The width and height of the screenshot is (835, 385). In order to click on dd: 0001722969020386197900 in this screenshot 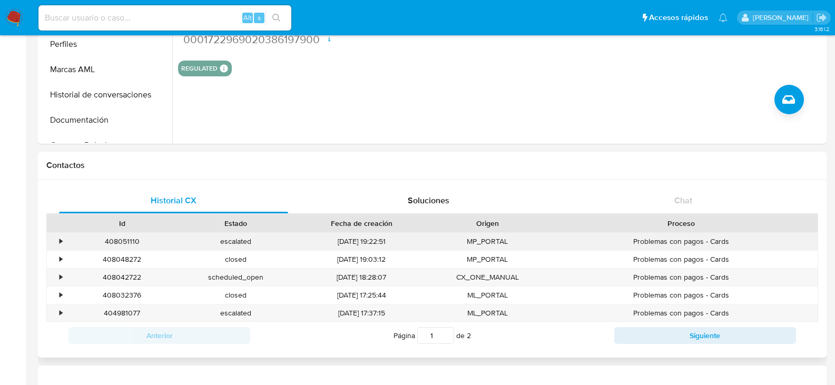, I will do `click(259, 39)`.